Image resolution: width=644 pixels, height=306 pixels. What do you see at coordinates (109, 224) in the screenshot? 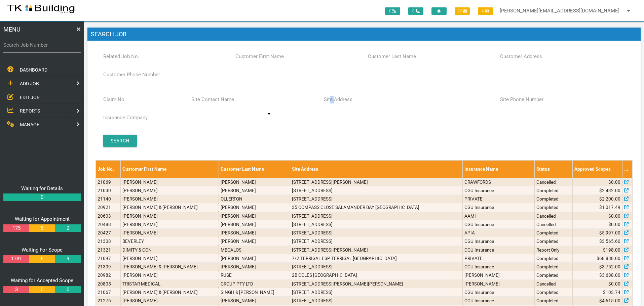
I see `td: 20488` at bounding box center [109, 224].